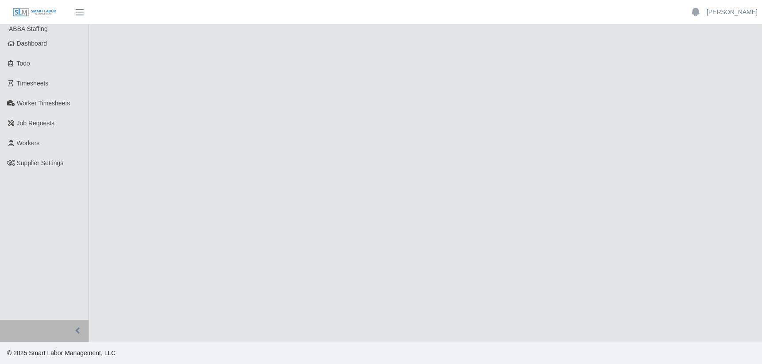 The image size is (762, 364). What do you see at coordinates (28, 143) in the screenshot?
I see `span: Workers` at bounding box center [28, 143].